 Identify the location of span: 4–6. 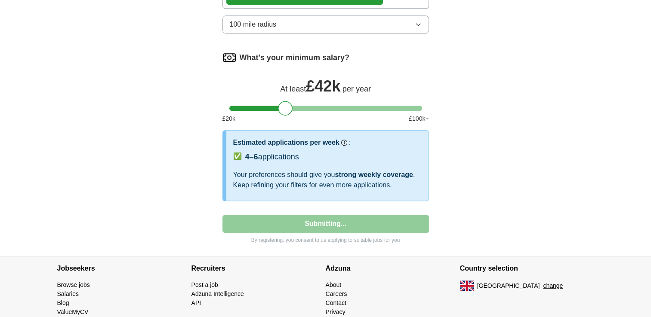
(252, 157).